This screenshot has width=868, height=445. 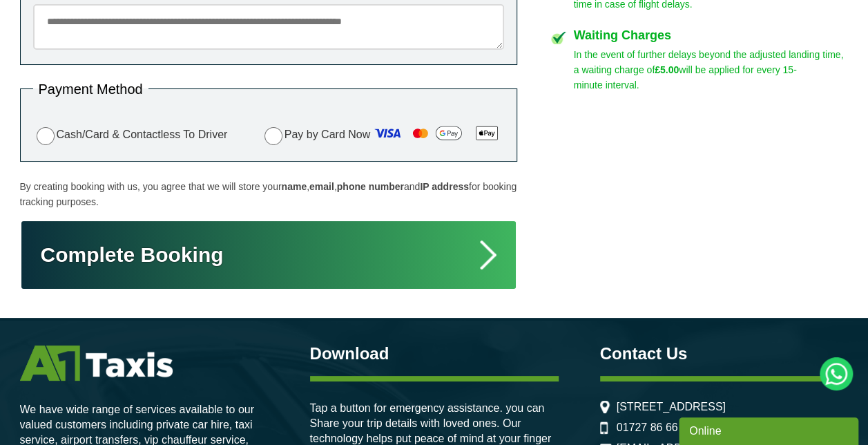 What do you see at coordinates (46, 137) in the screenshot?
I see `input: Cash/Card & Contactless To Driver` at bounding box center [46, 137].